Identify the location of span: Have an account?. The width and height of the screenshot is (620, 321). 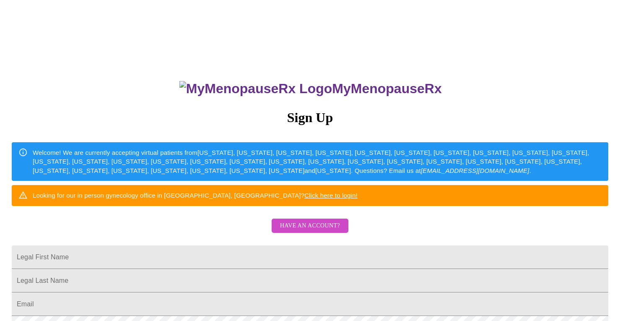
(310, 225).